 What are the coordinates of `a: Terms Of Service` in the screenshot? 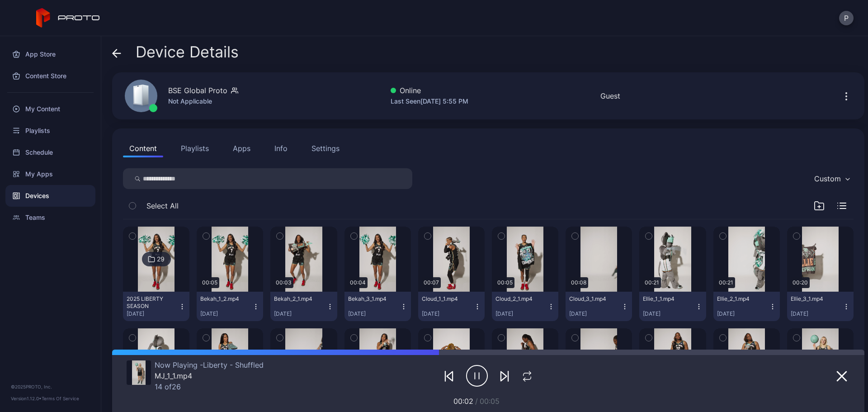 It's located at (60, 398).